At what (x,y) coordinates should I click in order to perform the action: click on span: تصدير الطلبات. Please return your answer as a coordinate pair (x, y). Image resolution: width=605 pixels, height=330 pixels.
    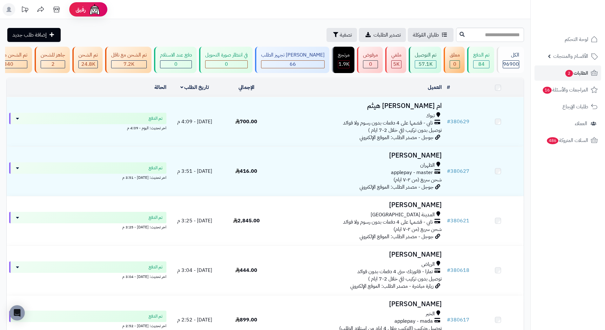
    Looking at the image, I should click on (387, 35).